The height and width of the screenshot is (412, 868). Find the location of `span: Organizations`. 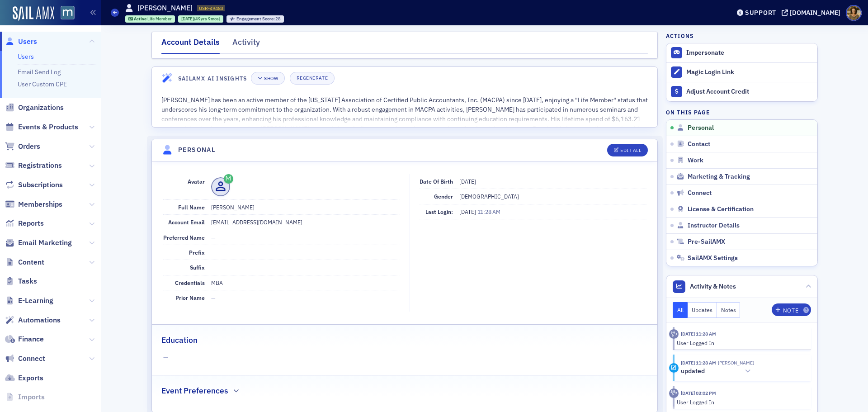

span: Organizations is located at coordinates (41, 107).